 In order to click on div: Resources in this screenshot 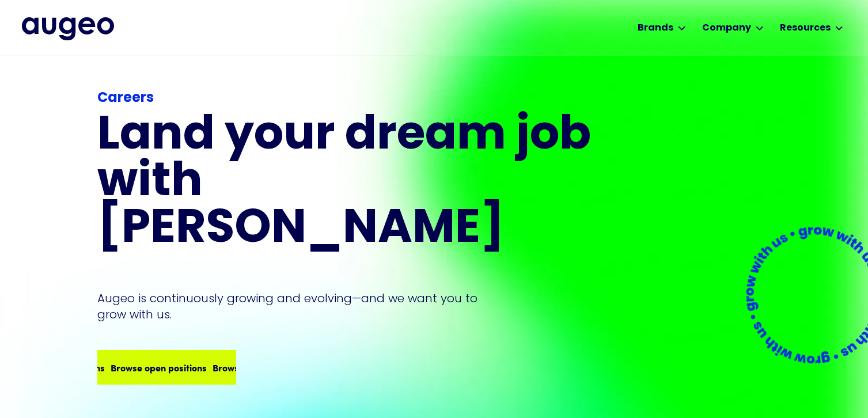, I will do `click(805, 28)`.